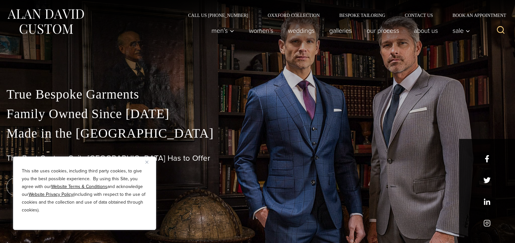 The height and width of the screenshot is (243, 515). I want to click on span: Men’s, so click(223, 31).